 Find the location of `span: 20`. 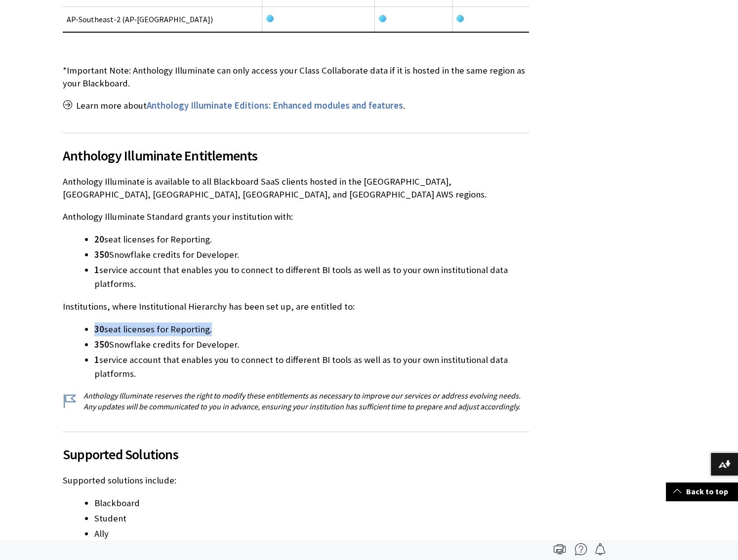

span: 20 is located at coordinates (99, 239).